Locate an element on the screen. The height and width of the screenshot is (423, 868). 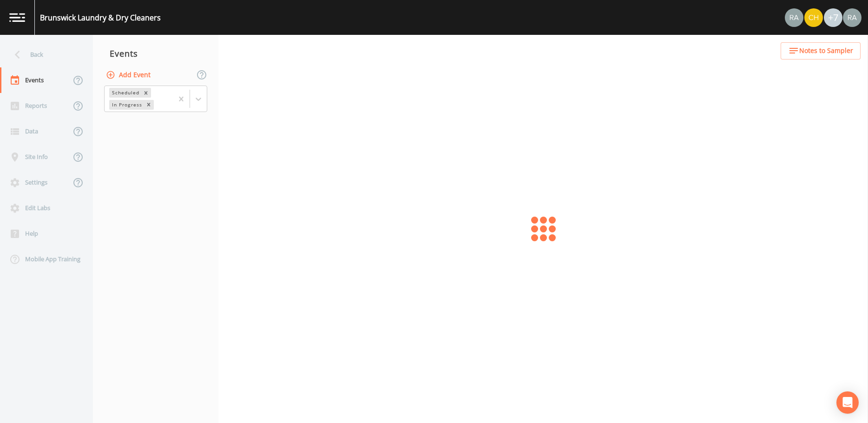
div: Remove Scheduled is located at coordinates (146, 93).